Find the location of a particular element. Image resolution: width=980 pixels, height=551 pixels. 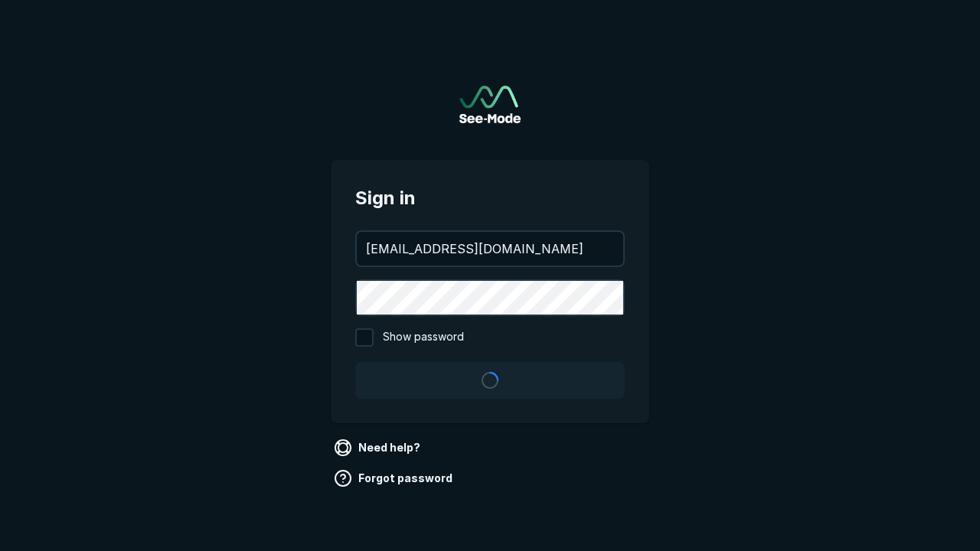

a: Go to sign in is located at coordinates (490, 104).